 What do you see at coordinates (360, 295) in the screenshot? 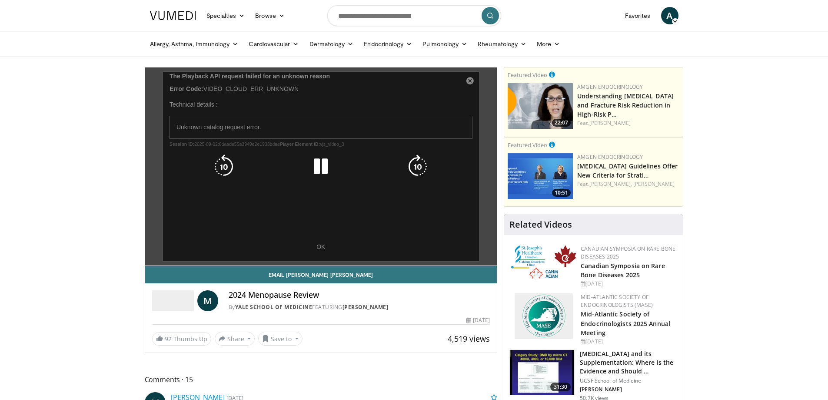
I see `h4: 2024 Menopause Review` at bounding box center [360, 295].